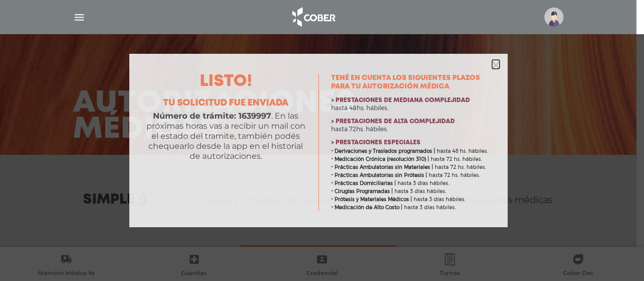 Image resolution: width=644 pixels, height=281 pixels. What do you see at coordinates (411, 100) in the screenshot?
I see `h4: > Prestaciones de mediana complejidad` at bounding box center [411, 100].